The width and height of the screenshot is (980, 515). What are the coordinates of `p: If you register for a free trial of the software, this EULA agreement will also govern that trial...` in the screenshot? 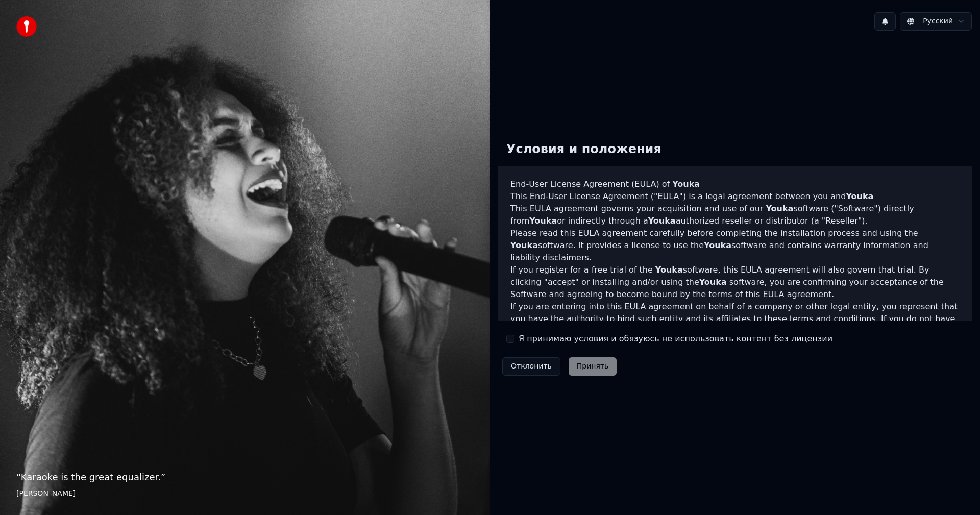 It's located at (735, 282).